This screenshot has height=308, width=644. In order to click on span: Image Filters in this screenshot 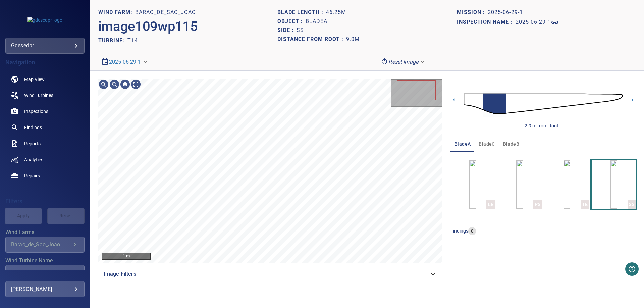, I will do `click(266, 274)`.